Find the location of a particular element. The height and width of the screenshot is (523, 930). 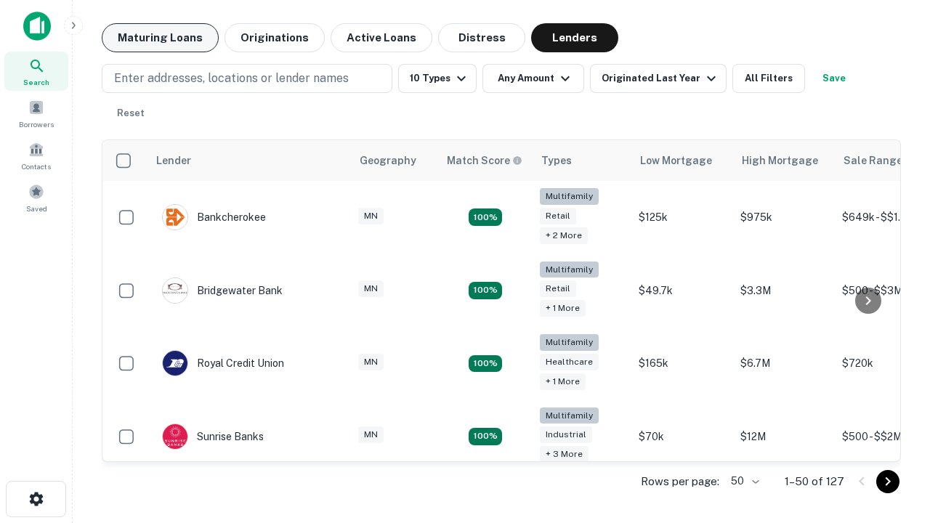

div: Chat Widget is located at coordinates (894, 395).